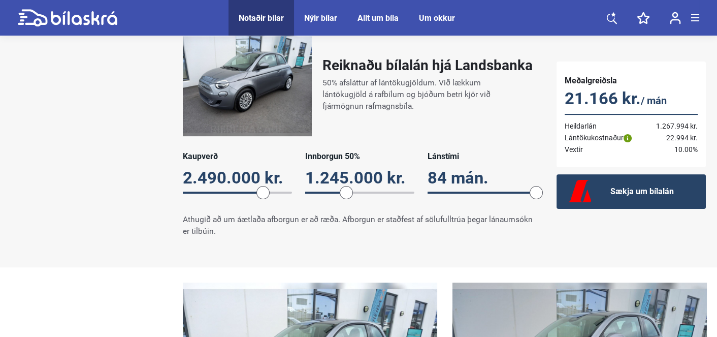 The image size is (717, 337). I want to click on div: Notaðir bílar, so click(261, 18).